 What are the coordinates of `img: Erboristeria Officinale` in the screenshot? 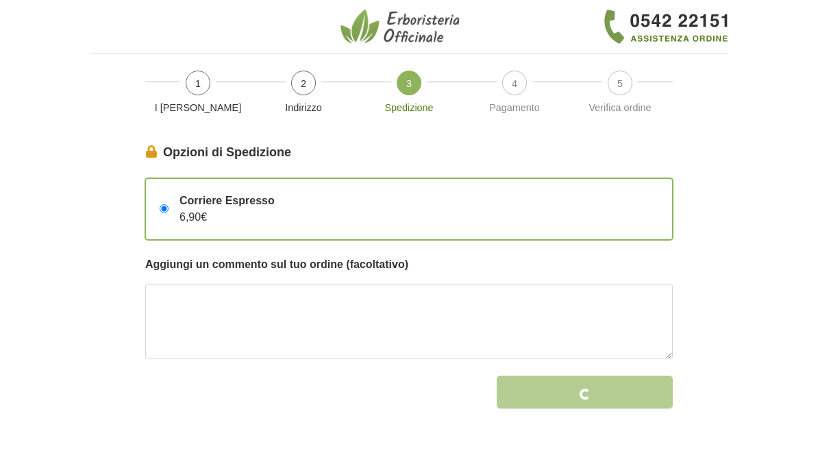 It's located at (402, 27).